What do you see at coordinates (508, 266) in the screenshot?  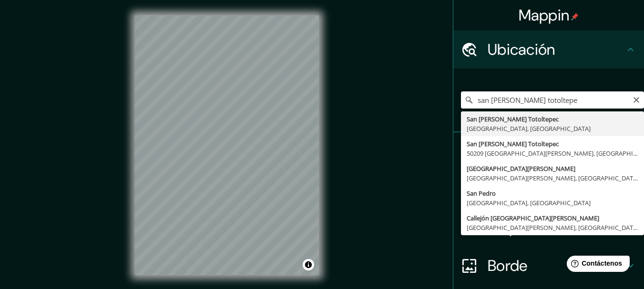 I see `font: Borde` at bounding box center [508, 266].